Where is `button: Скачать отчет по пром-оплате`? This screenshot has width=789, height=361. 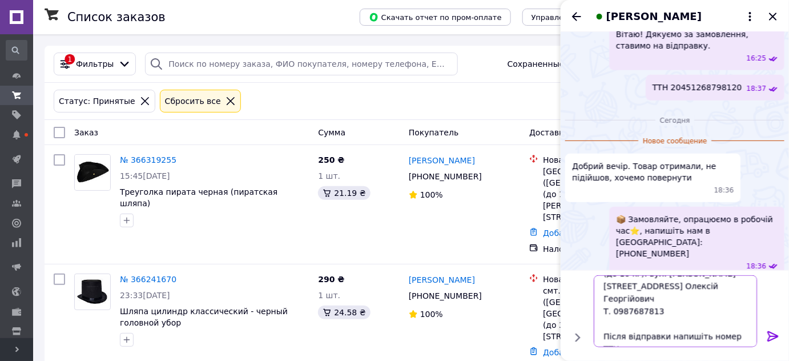 button: Скачать отчет по пром-оплате is located at coordinates (435, 17).